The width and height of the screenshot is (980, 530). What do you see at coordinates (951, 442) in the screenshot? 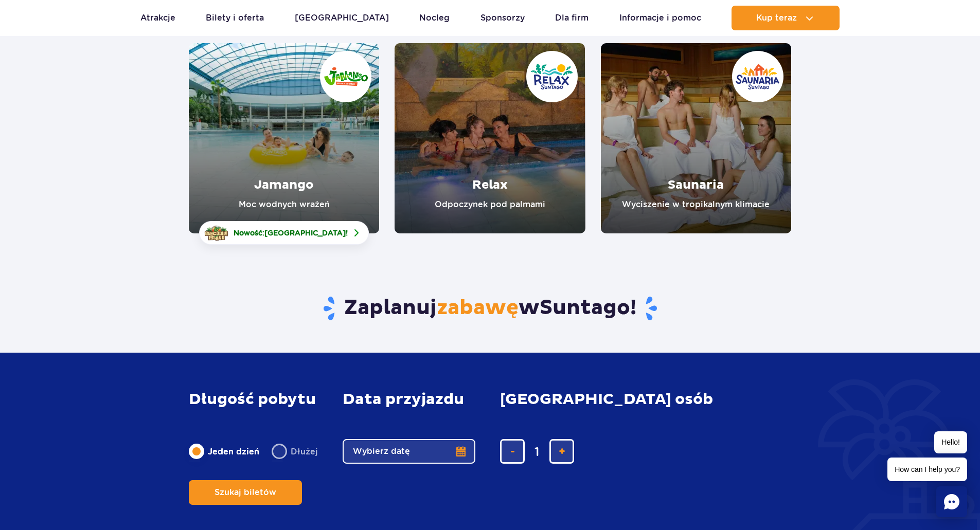
I see `span: Hello!` at bounding box center [951, 442].